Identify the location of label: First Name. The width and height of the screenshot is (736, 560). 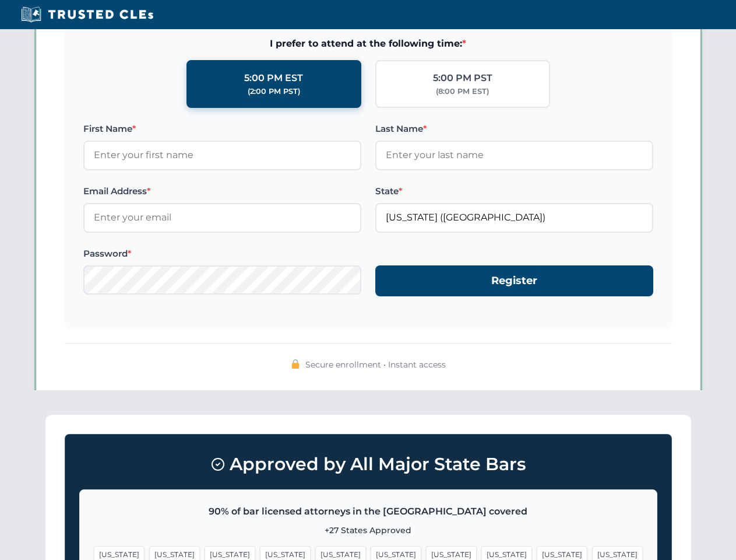
(222, 129).